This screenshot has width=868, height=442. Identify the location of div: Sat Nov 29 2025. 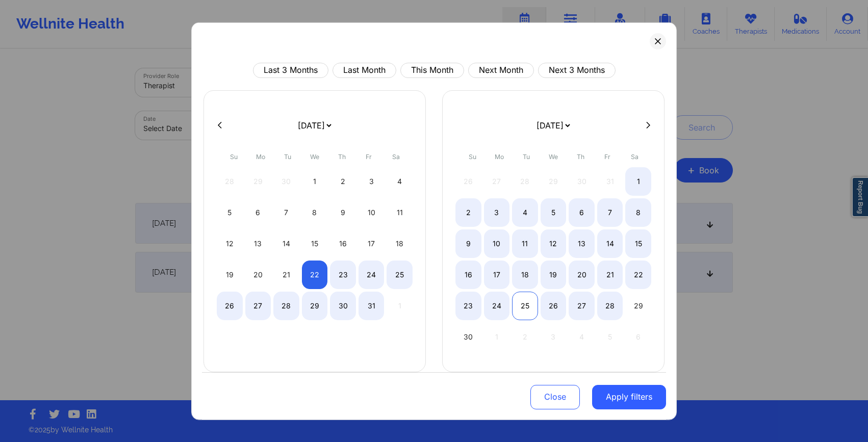
(638, 306).